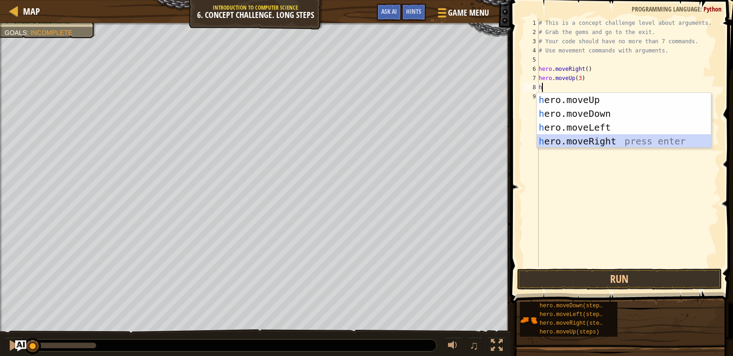  Describe the element at coordinates (468, 13) in the screenshot. I see `span: Game Menu` at that location.